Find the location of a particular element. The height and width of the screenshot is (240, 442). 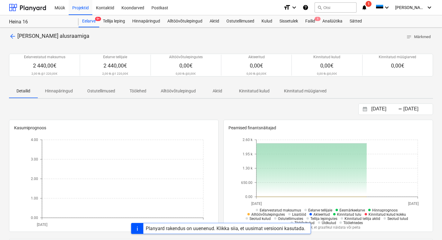

a: Alltöövõtulepingud is located at coordinates (185, 21).